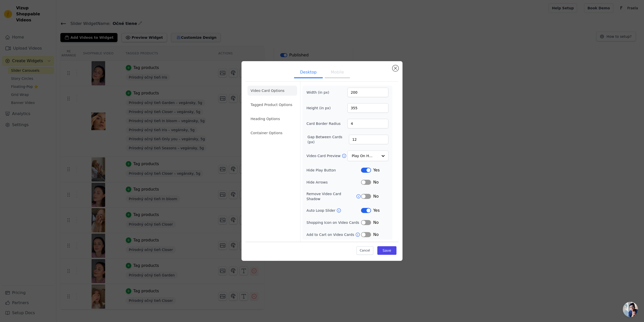 This screenshot has height=322, width=644. What do you see at coordinates (323, 124) in the screenshot?
I see `label: Card Border Radius` at bounding box center [323, 124].